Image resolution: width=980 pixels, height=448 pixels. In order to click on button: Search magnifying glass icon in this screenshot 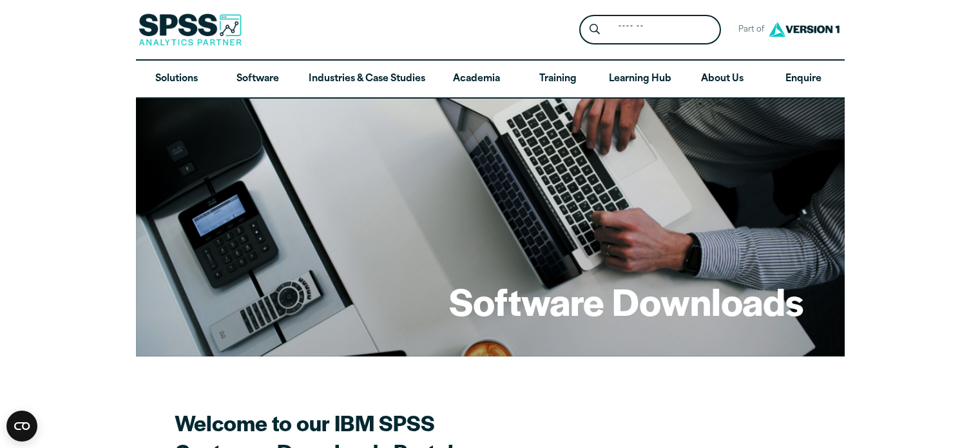, I will do `click(594, 30)`.